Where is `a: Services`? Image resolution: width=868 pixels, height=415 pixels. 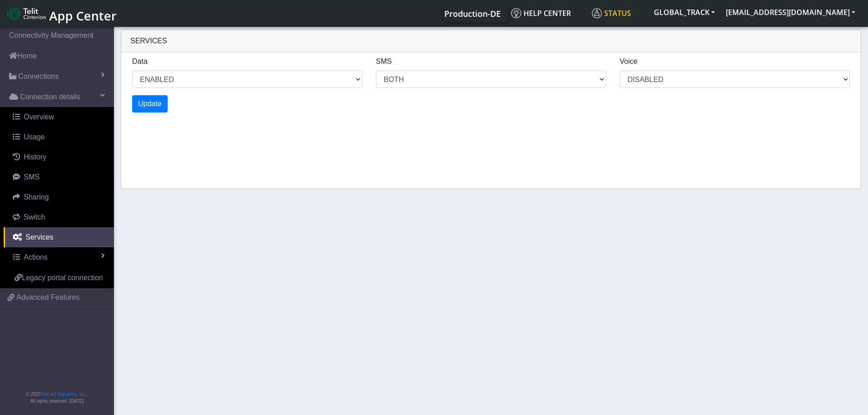
a: Services is located at coordinates (59, 237).